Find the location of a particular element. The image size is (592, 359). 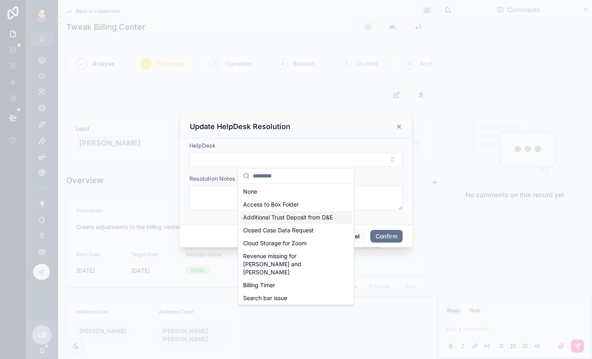

button: Confirm is located at coordinates (386, 236).